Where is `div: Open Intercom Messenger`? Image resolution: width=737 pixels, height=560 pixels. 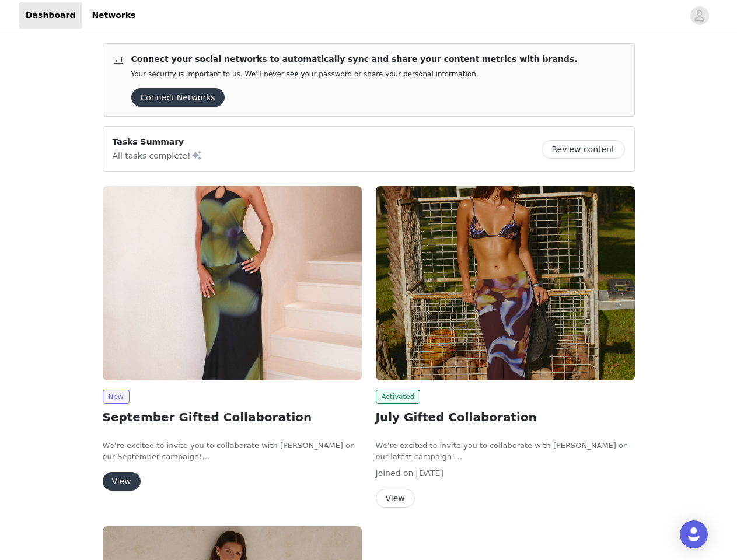 div: Open Intercom Messenger is located at coordinates (694, 534).